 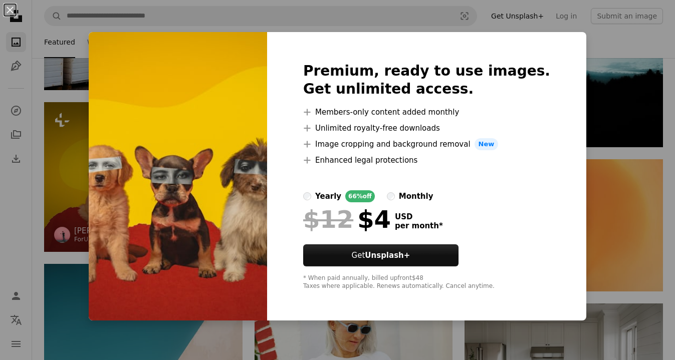 What do you see at coordinates (427, 80) in the screenshot?
I see `h2: Premium, ready to use images. Get unlimited access.` at bounding box center [427, 80].